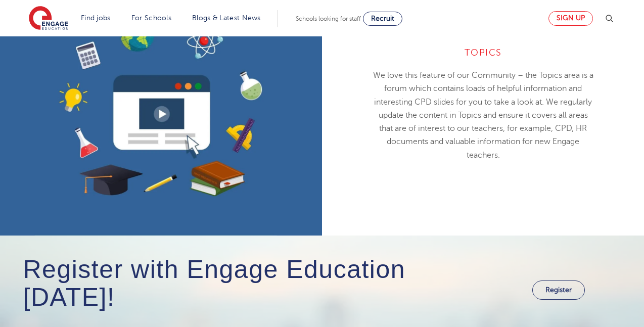  What do you see at coordinates (151, 18) in the screenshot?
I see `a: For Schools` at bounding box center [151, 18].